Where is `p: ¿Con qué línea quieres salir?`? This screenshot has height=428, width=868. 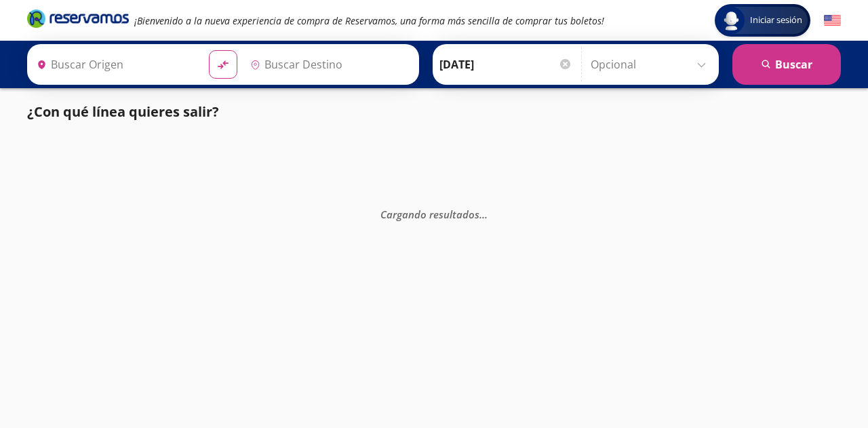
p: ¿Con qué línea quieres salir? is located at coordinates (123, 112).